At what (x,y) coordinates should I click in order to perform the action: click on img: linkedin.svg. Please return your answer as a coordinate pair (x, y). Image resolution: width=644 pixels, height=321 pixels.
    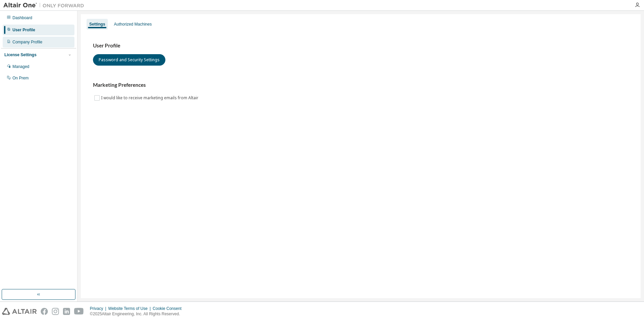
    Looking at the image, I should click on (66, 311).